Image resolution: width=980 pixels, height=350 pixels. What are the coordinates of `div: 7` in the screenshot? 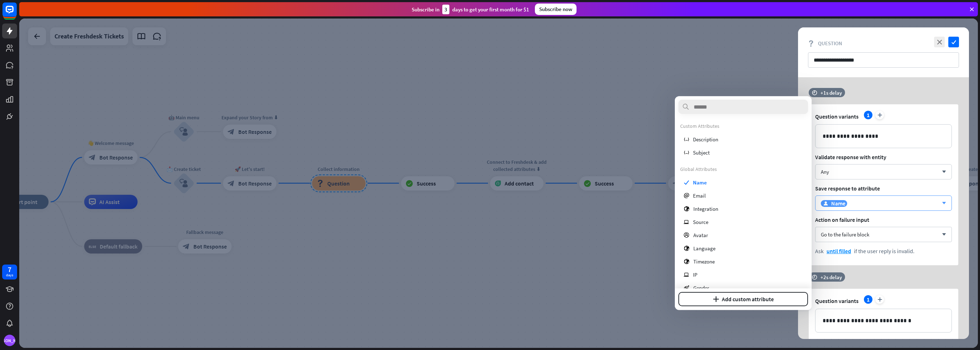 It's located at (10, 269).